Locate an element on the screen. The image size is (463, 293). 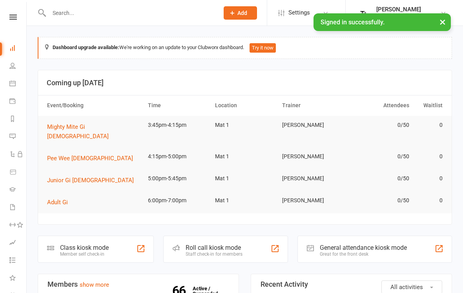
a: Reports is located at coordinates (18, 119).